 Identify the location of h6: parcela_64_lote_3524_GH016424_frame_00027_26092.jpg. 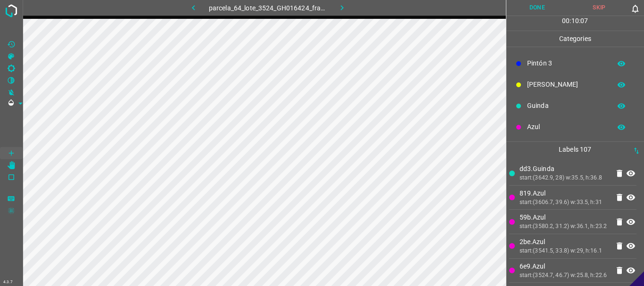
(268, 9).